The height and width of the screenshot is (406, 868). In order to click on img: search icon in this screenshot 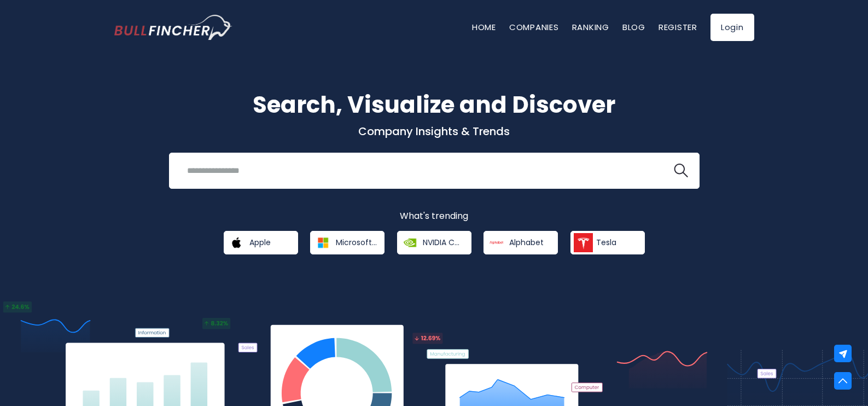, I will do `click(681, 171)`.